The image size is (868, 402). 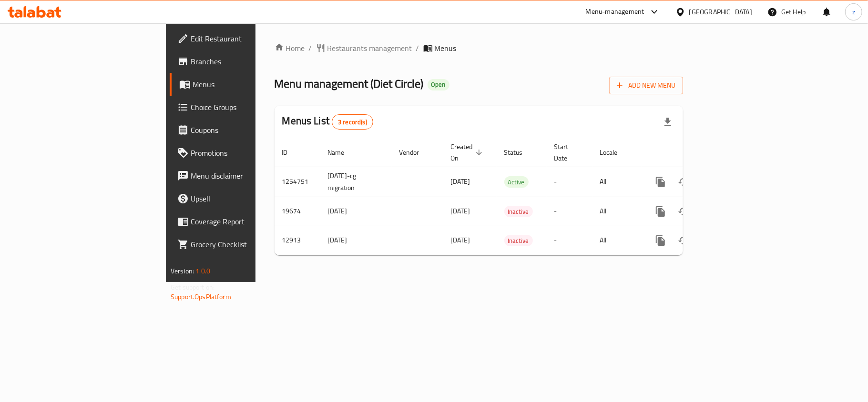 What do you see at coordinates (241, 61) in the screenshot?
I see `a: Branches` at bounding box center [241, 61].